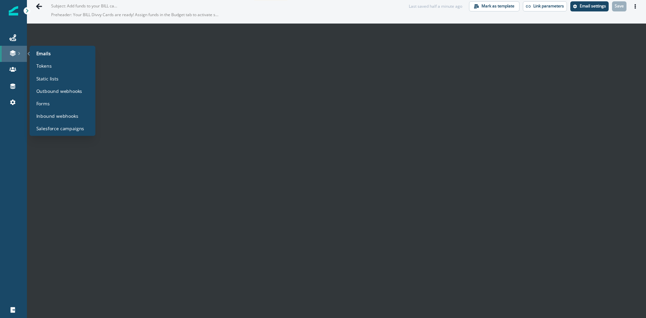 This screenshot has height=318, width=646. I want to click on a: Outbound webhooks, so click(63, 91).